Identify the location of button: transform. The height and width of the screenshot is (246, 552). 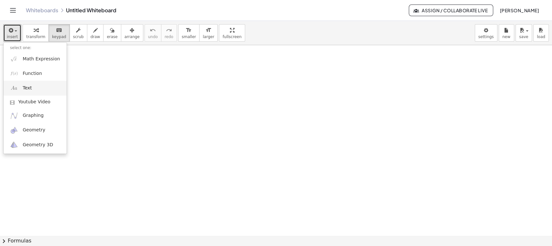
(36, 33).